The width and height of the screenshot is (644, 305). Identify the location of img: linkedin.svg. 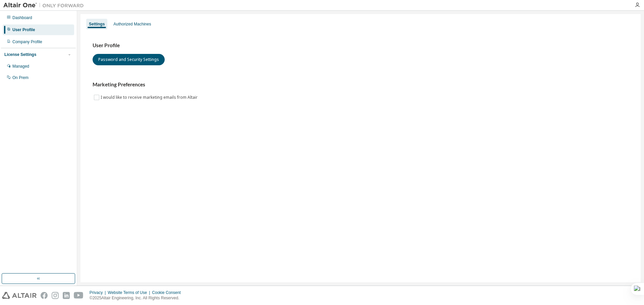
(66, 295).